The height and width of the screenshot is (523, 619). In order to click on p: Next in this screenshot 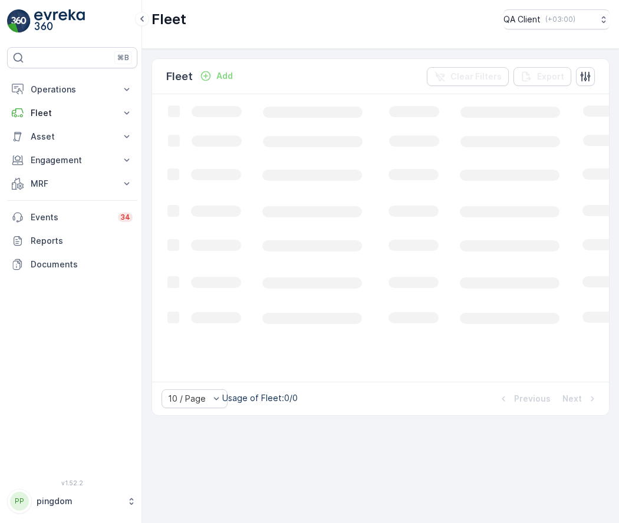, I will do `click(572, 399)`.